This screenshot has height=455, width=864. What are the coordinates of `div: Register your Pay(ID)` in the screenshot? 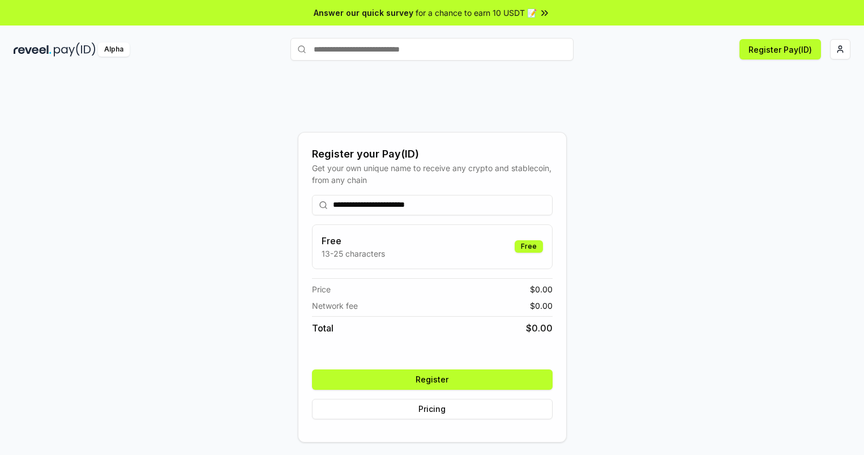 It's located at (432, 154).